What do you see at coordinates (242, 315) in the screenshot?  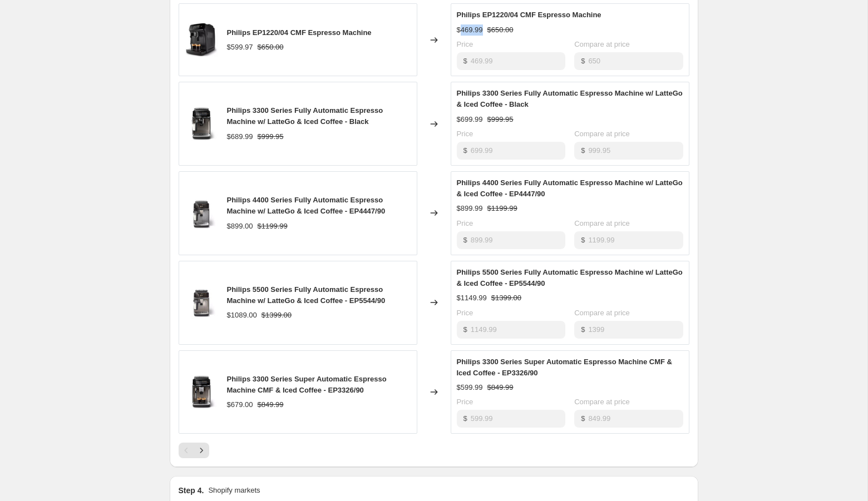 I see `div: $1089.00` at bounding box center [242, 315].